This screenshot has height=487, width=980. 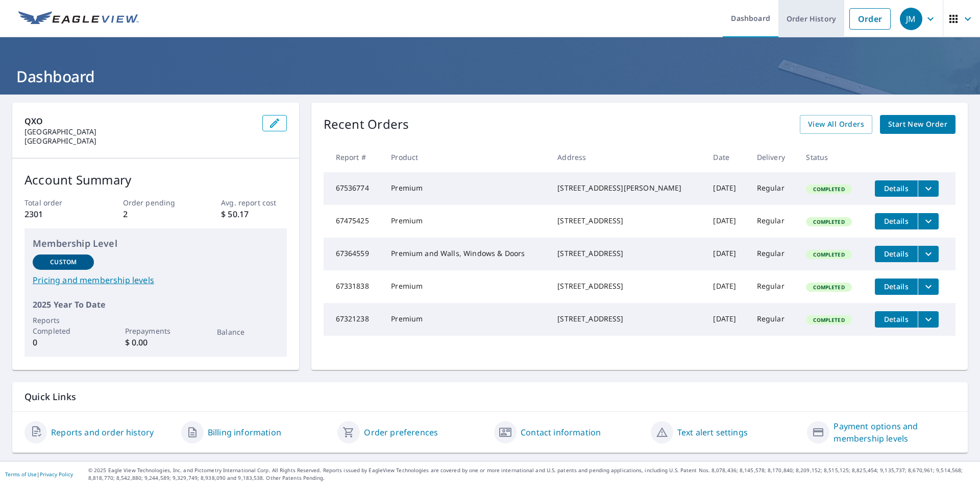 I want to click on a: Pricing and membership levels, so click(x=156, y=280).